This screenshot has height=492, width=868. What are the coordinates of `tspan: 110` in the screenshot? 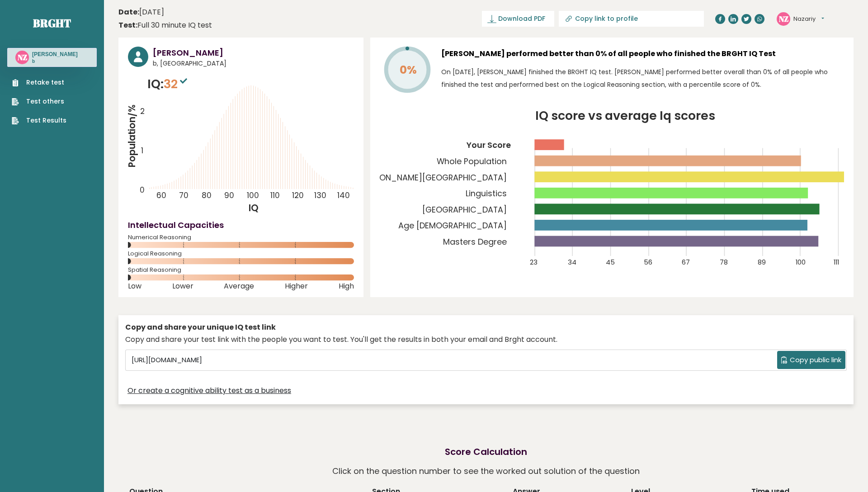 It's located at (275, 195).